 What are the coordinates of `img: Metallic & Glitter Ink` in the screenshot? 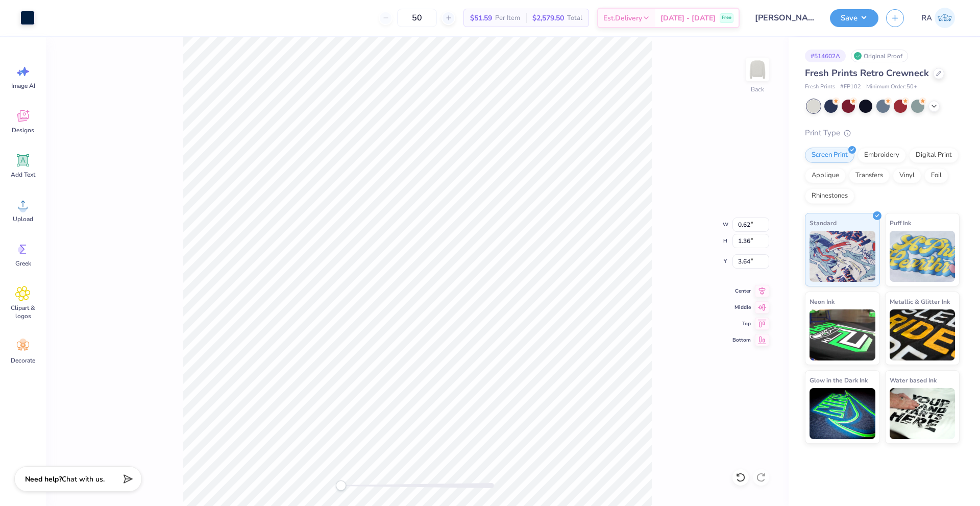 It's located at (922, 335).